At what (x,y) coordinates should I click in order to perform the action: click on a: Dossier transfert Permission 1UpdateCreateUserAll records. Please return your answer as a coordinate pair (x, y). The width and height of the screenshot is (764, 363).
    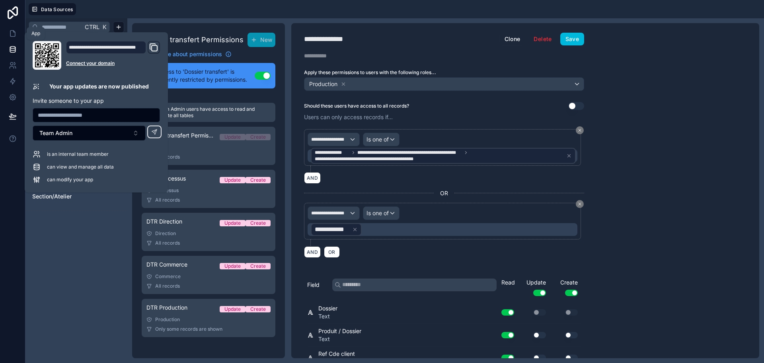
    Looking at the image, I should click on (209, 146).